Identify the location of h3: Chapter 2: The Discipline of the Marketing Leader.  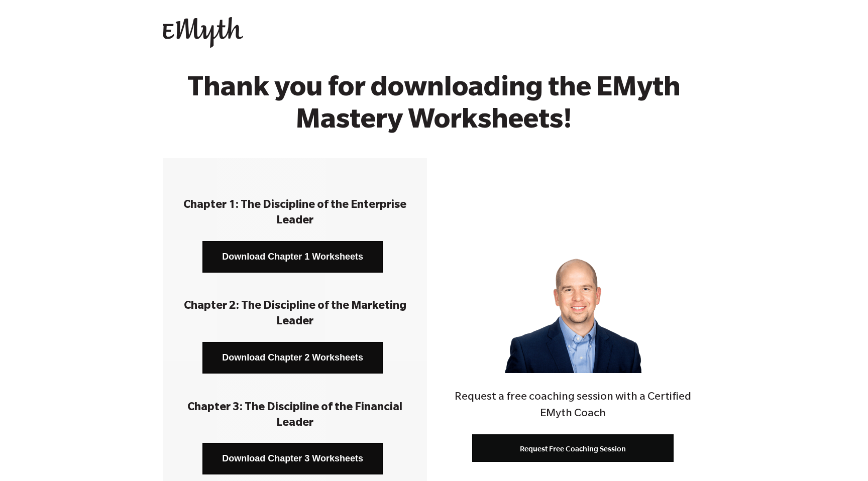
(294, 315).